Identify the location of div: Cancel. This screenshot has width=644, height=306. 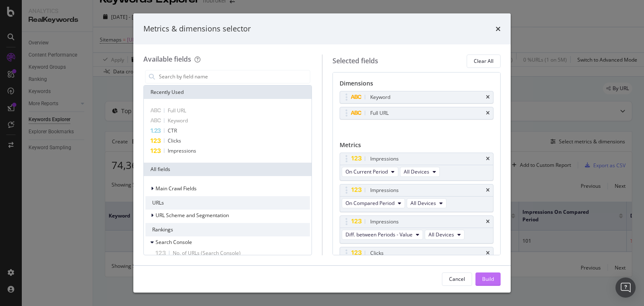
(457, 278).